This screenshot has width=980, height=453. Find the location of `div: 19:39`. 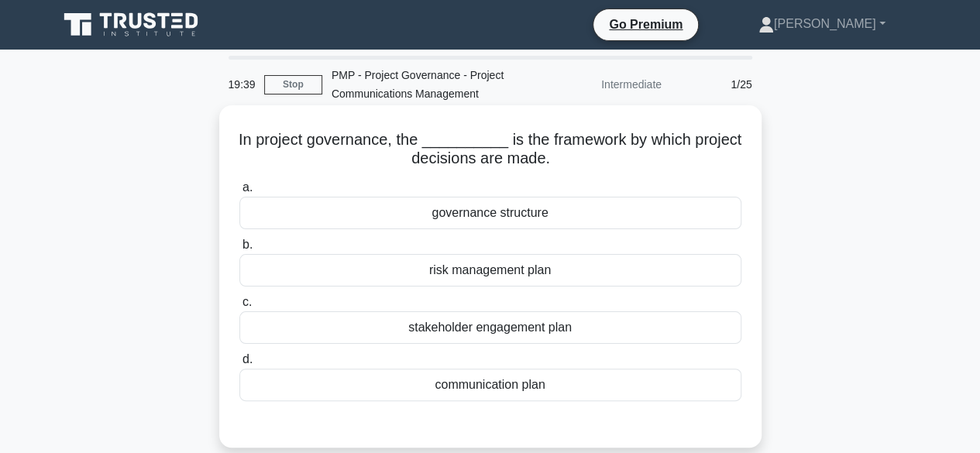

div: 19:39 is located at coordinates (242, 84).